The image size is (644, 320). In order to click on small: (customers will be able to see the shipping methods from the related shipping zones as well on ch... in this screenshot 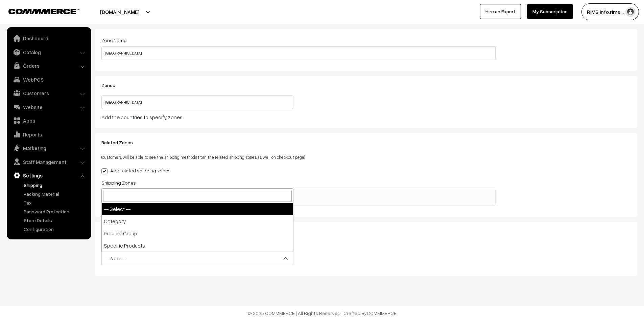, I will do `click(203, 157)`.